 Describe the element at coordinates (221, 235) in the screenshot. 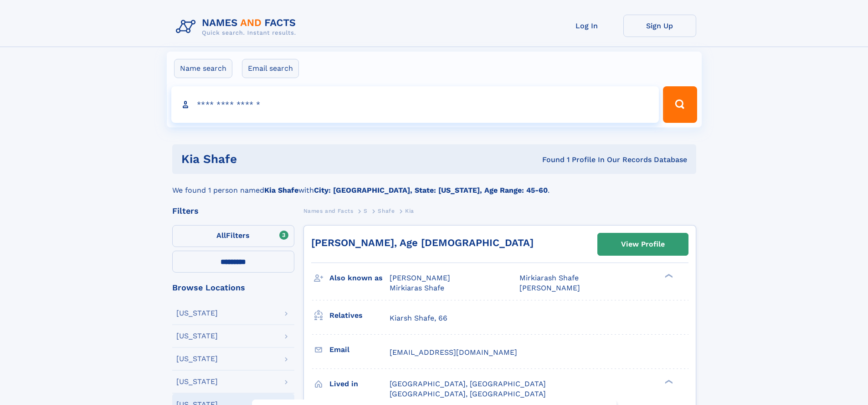

I see `span: All` at that location.